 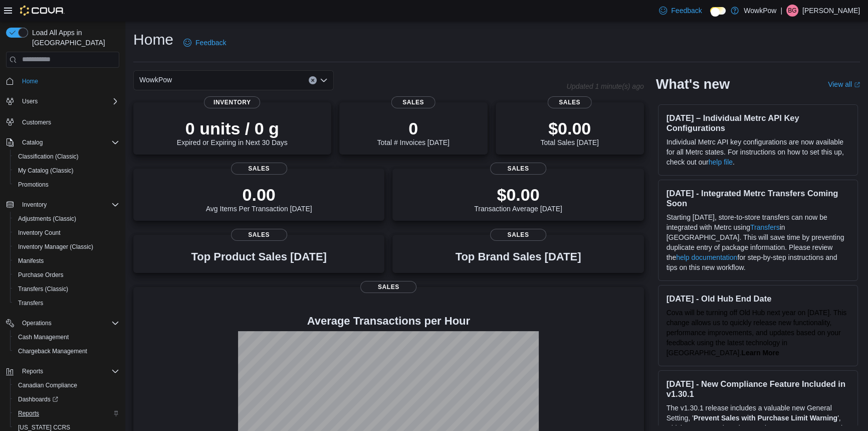 What do you see at coordinates (40, 275) in the screenshot?
I see `a: Purchase Orders` at bounding box center [40, 275].